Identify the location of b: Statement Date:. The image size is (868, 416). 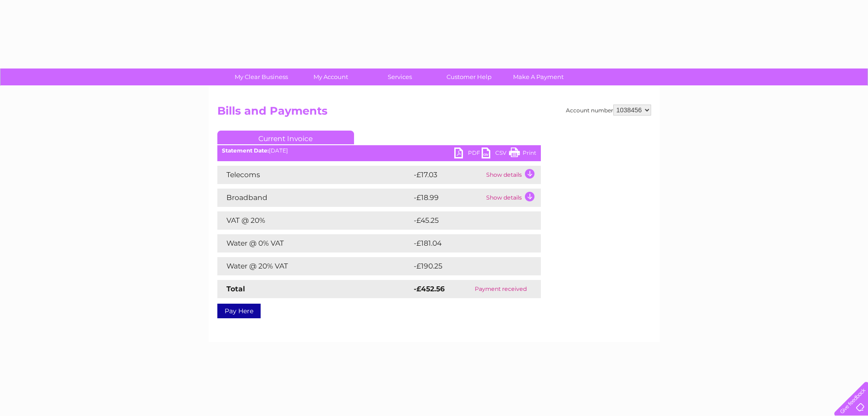
(245, 150).